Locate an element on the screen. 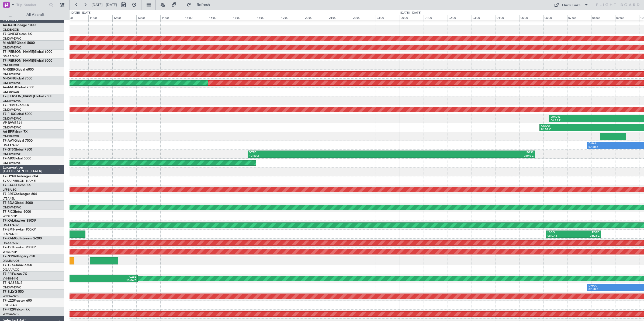 The width and height of the screenshot is (644, 321). a: DGAA/ACC is located at coordinates (10, 270).